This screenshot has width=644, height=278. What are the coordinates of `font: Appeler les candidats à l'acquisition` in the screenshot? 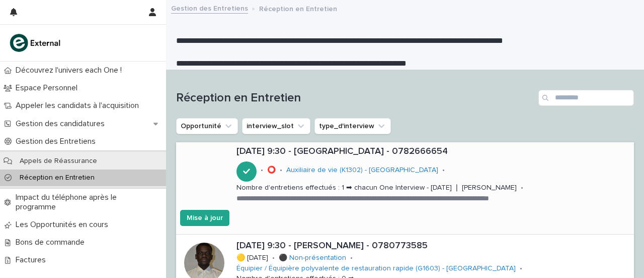 It's located at (77, 105).